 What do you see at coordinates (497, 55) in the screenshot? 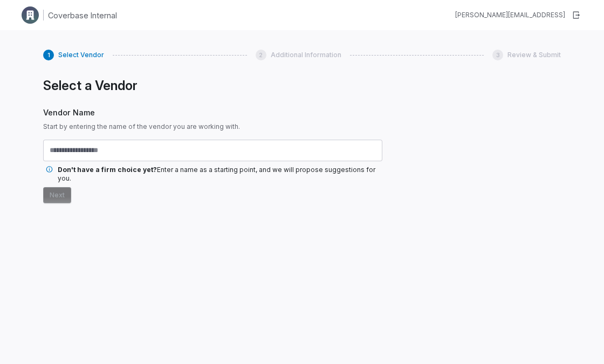
I see `div: 3` at bounding box center [497, 55].